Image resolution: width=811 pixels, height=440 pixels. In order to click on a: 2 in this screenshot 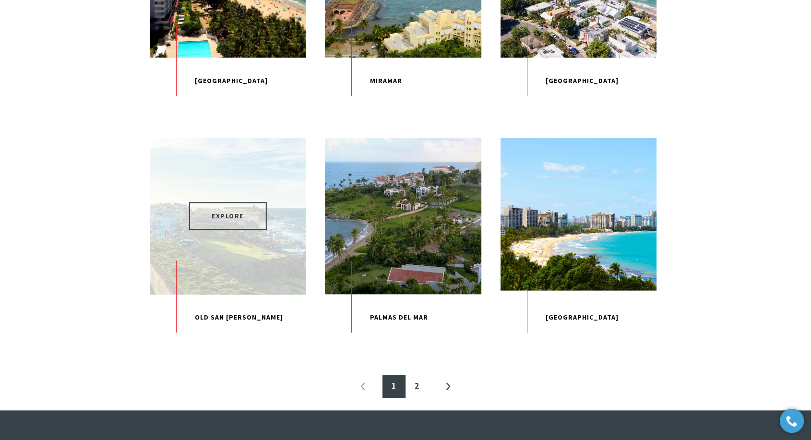, I will do `click(417, 386)`.